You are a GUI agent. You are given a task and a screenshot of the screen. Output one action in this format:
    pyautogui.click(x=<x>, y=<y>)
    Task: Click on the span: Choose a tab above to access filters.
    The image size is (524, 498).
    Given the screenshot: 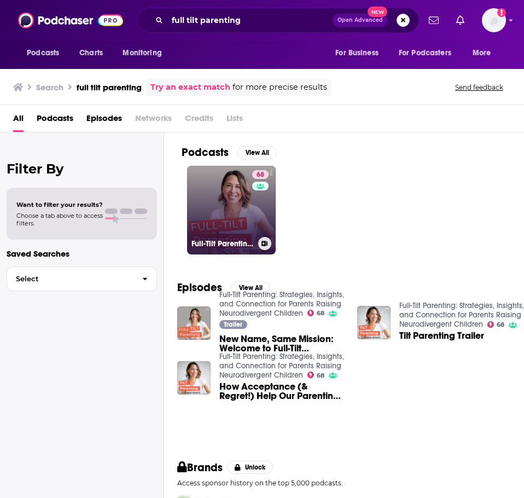 What is the action you would take?
    pyautogui.click(x=60, y=219)
    